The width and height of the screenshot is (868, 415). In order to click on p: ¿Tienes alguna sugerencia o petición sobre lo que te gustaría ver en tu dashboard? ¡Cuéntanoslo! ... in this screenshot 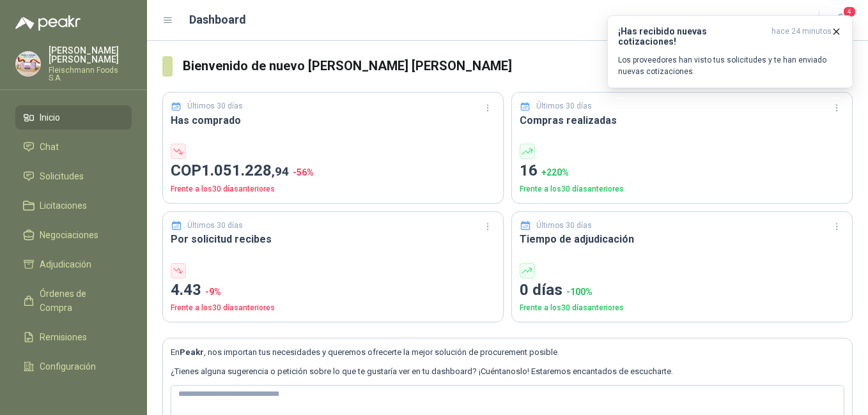, I will do `click(508, 372)`.